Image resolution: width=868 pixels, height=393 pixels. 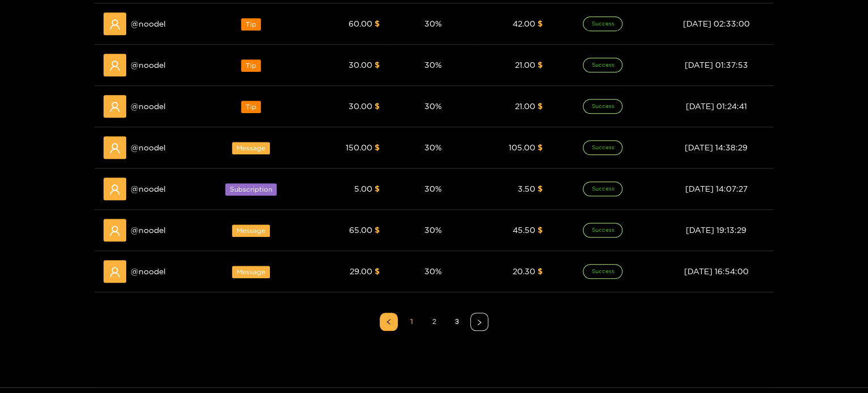 What do you see at coordinates (360, 229) in the screenshot?
I see `span: 65.00` at bounding box center [360, 229].